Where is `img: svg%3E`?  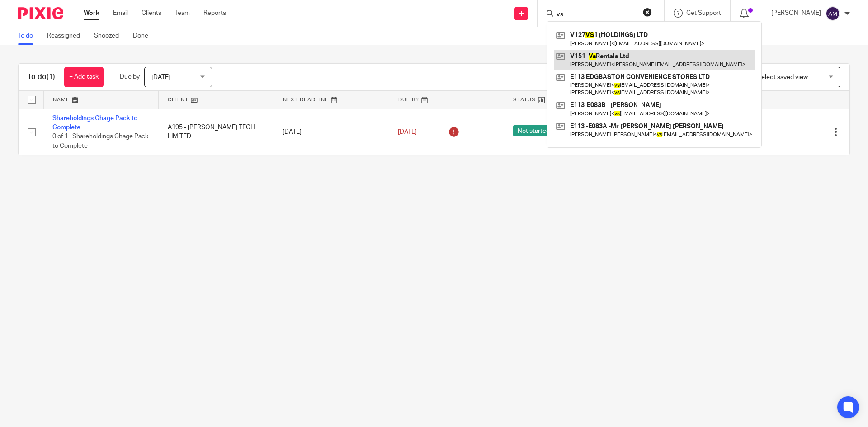 img: svg%3E is located at coordinates (832, 14).